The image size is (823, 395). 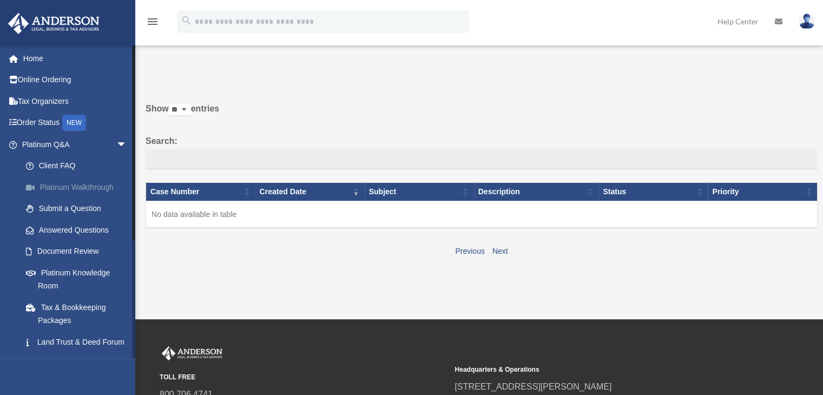 I want to click on th: Priority: activate to sort column ascending, so click(x=763, y=192).